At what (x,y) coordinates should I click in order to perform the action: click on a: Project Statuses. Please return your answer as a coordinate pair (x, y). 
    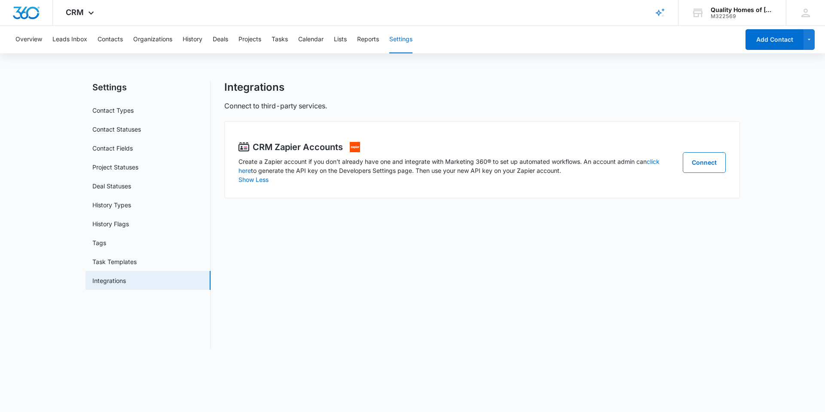
    Looking at the image, I should click on (115, 167).